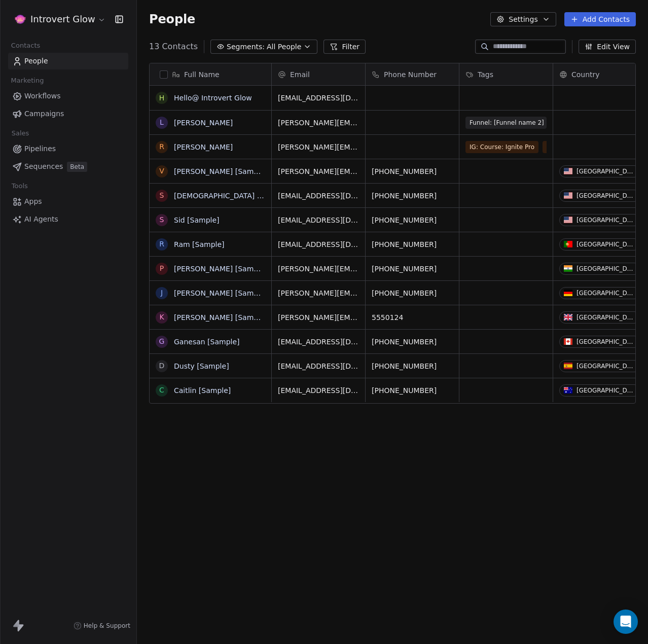  What do you see at coordinates (199, 244) in the screenshot?
I see `a: Ram [Sample]` at bounding box center [199, 244].